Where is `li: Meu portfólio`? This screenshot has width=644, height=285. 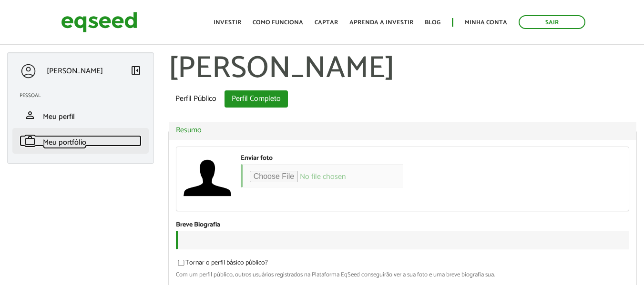 li: Meu portfólio is located at coordinates (81, 141).